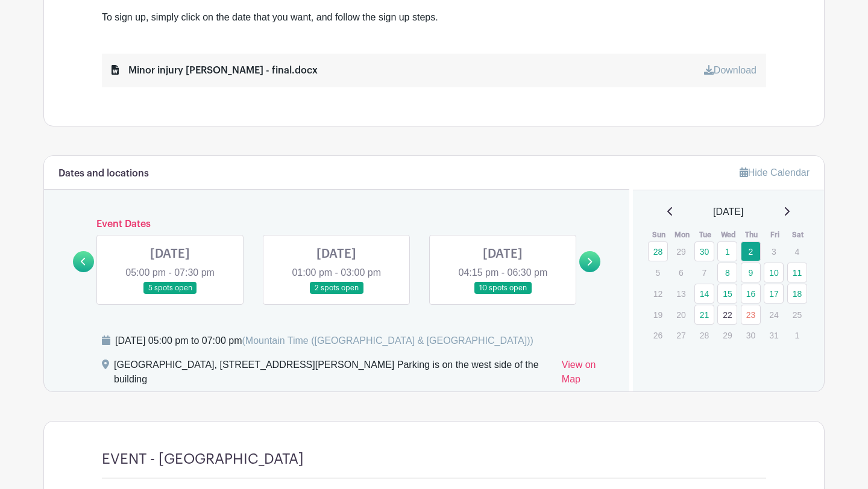 This screenshot has height=489, width=868. Describe the element at coordinates (727, 251) in the screenshot. I see `a: 1` at that location.